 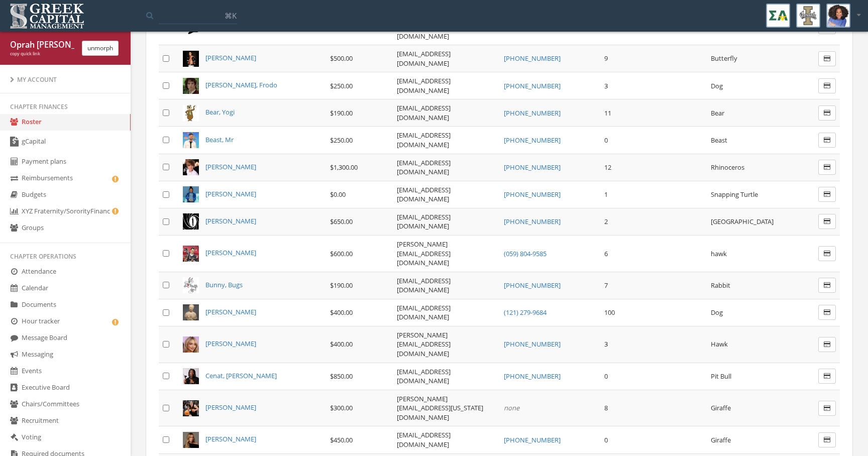 What do you see at coordinates (100, 48) in the screenshot?
I see `button: unmorph` at bounding box center [100, 48].